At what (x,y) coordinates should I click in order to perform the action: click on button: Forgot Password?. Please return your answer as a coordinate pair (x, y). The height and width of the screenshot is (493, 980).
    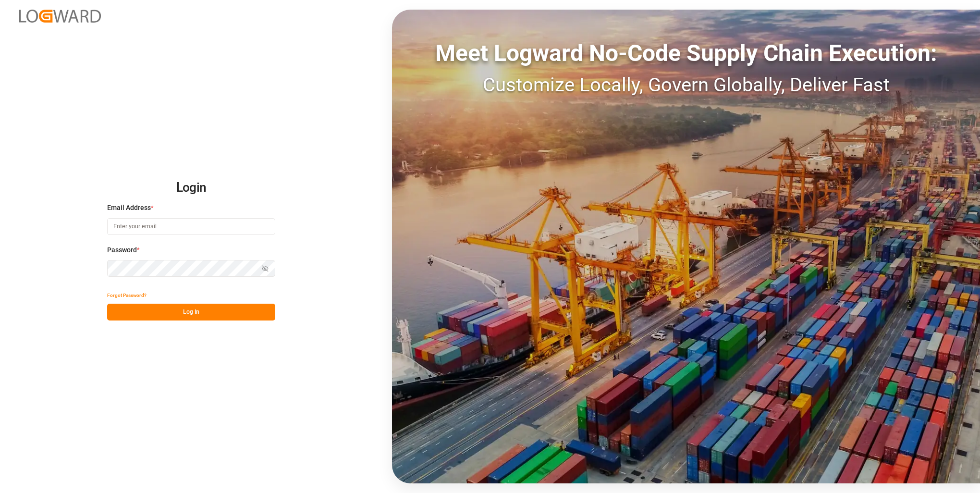
    Looking at the image, I should click on (127, 295).